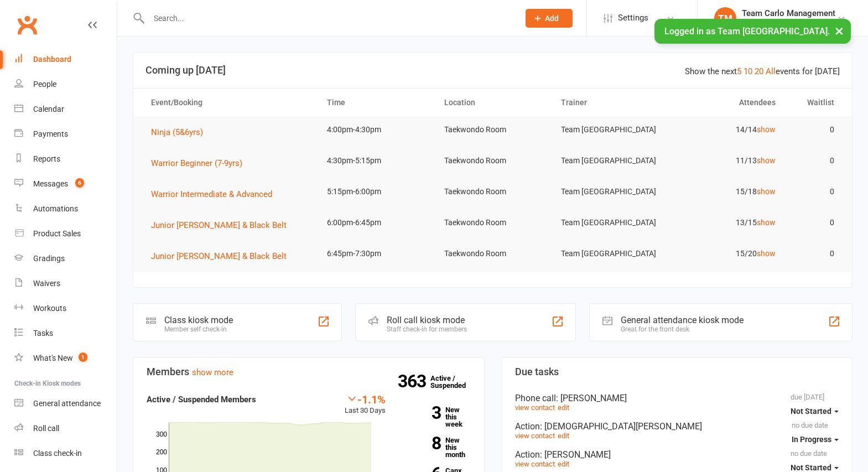 The width and height of the screenshot is (868, 472). What do you see at coordinates (811, 439) in the screenshot?
I see `span: In Progress` at bounding box center [811, 439].